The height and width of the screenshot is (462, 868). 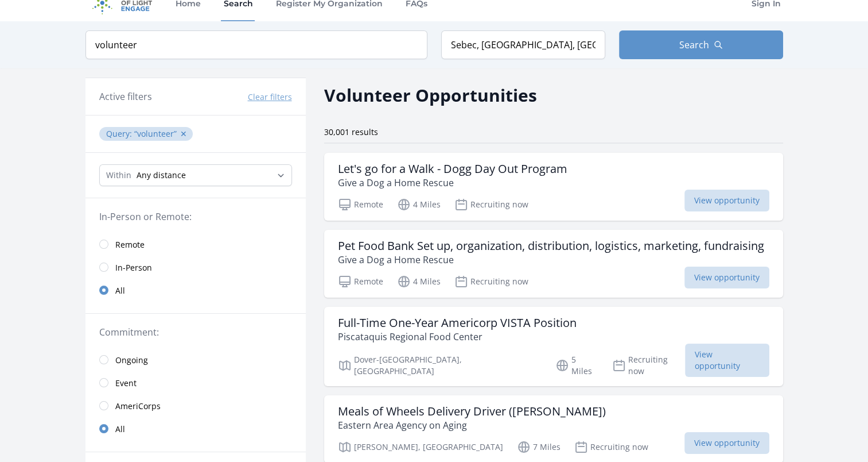 What do you see at coordinates (458, 337) in the screenshot?
I see `p: Piscataquis Regional Food Center` at bounding box center [458, 337].